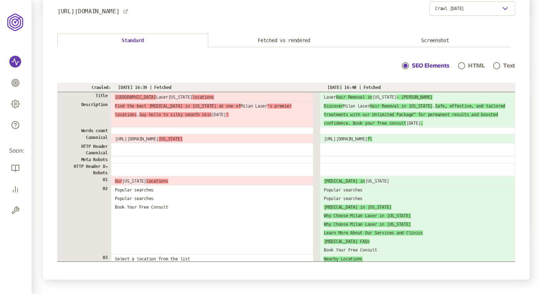 Image resolution: width=541 pixels, height=294 pixels. What do you see at coordinates (84, 97) in the screenshot?
I see `p: Title` at bounding box center [84, 97].